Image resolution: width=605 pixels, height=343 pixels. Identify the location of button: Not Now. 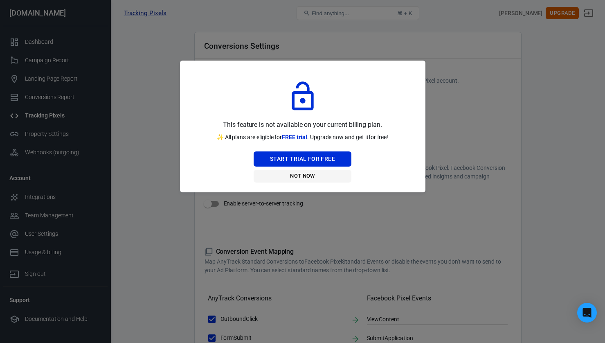
(302, 176).